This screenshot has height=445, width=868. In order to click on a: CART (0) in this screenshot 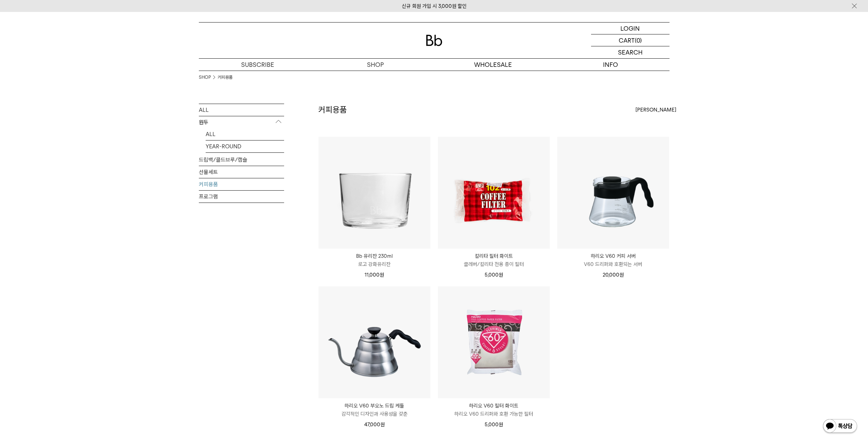, I will do `click(631, 40)`.